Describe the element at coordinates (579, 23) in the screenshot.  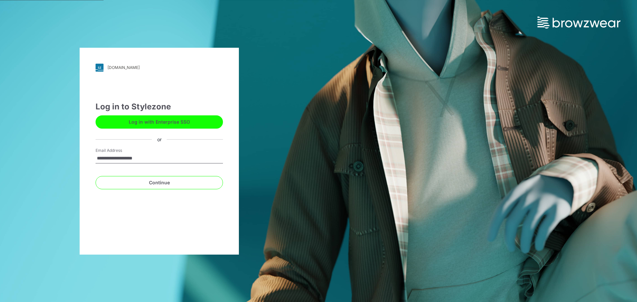
I see `img: browzwear-logo.73288ffb.svg` at that location.